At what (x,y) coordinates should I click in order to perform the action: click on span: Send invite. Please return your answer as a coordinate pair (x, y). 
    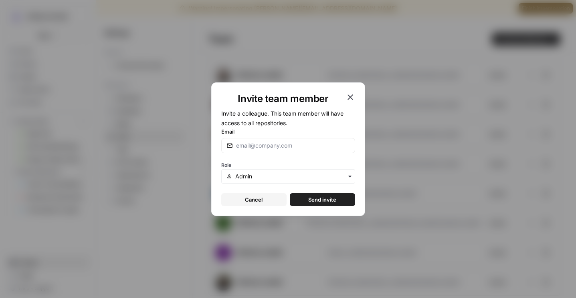
    Looking at the image, I should click on (322, 200).